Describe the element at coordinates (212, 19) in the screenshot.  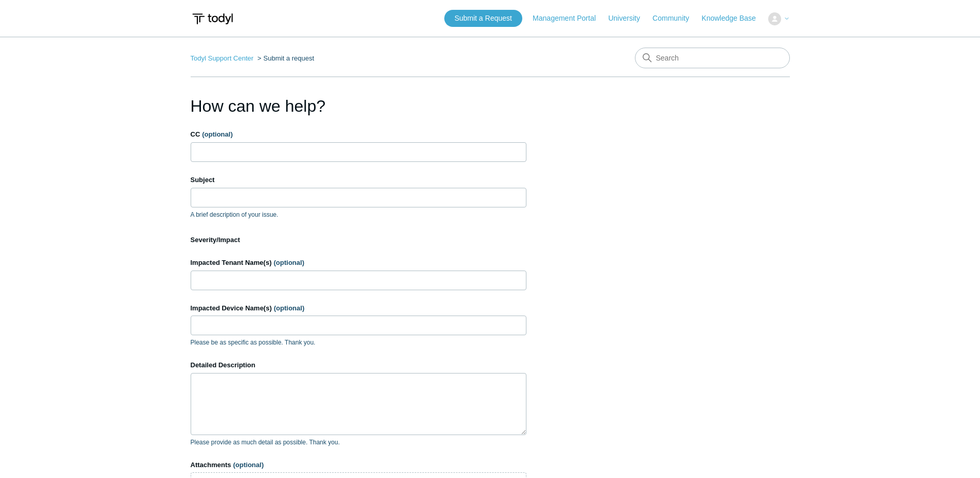
I see `img: Todyl Support Center Help Center home page` at that location.